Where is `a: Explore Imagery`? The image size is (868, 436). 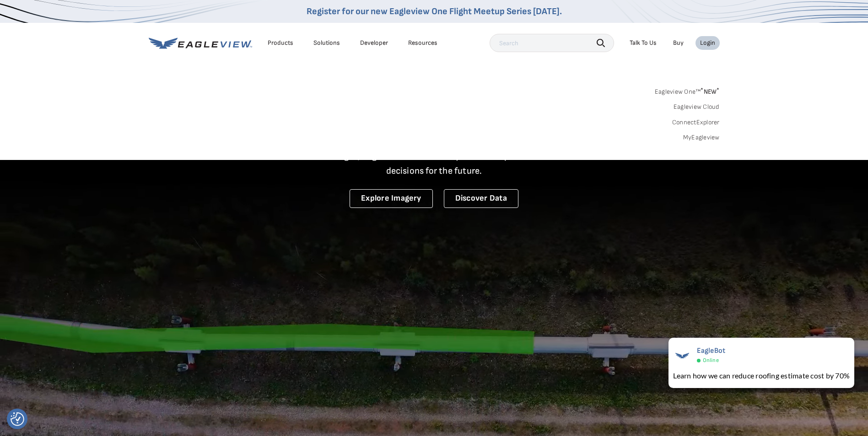
a: Explore Imagery is located at coordinates (391, 198).